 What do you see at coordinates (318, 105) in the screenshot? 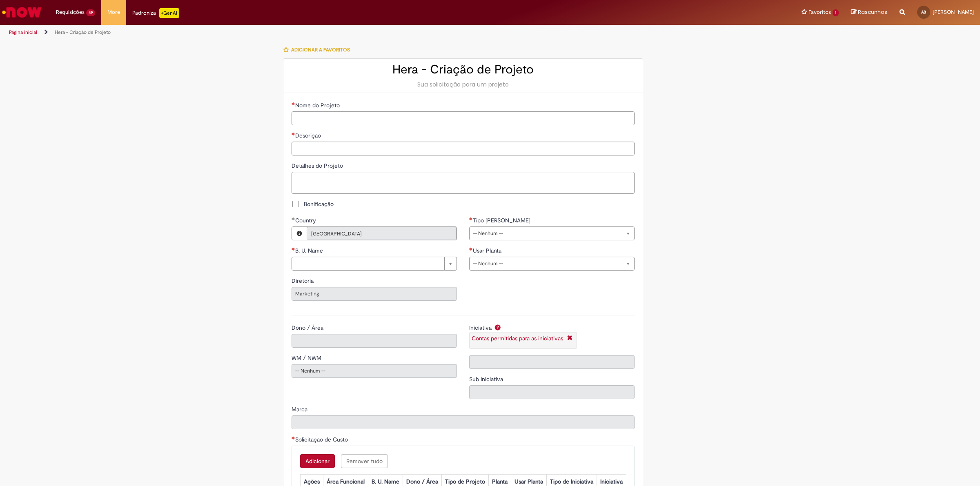
I see `span: Nome do Projeto` at bounding box center [318, 105].